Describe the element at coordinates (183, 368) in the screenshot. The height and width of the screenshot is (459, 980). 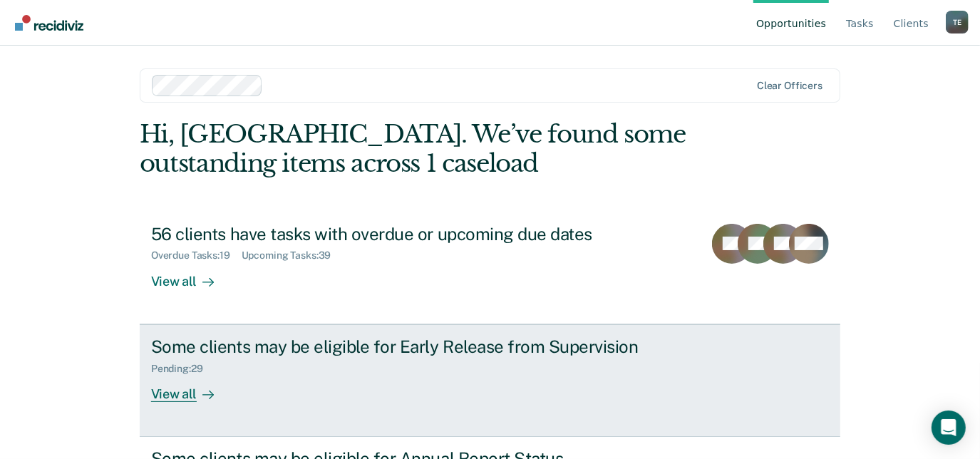
I see `div: Pending : 29` at that location.